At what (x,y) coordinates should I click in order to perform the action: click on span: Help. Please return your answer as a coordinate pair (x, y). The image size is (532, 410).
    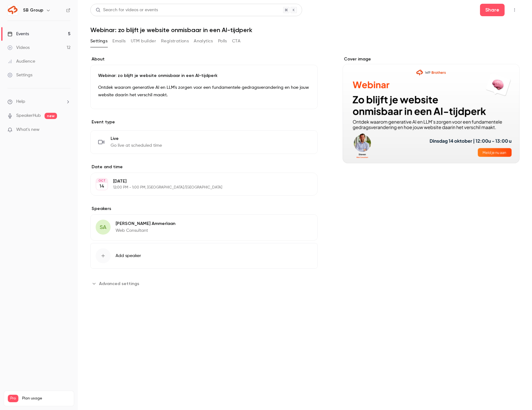
    Looking at the image, I should click on (21, 102).